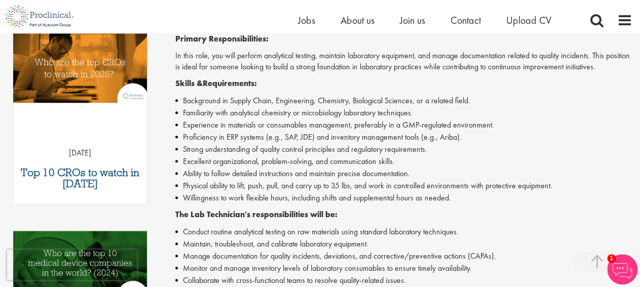 This screenshot has height=287, width=640. What do you see at coordinates (404, 244) in the screenshot?
I see `li: Maintain, troubleshoot, and calibrate laboratory equipment.` at bounding box center [404, 244].